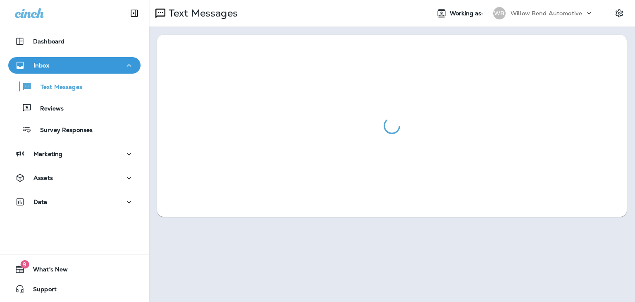 This screenshot has height=302, width=635. What do you see at coordinates (24, 264) in the screenshot?
I see `span: 9` at bounding box center [24, 264].